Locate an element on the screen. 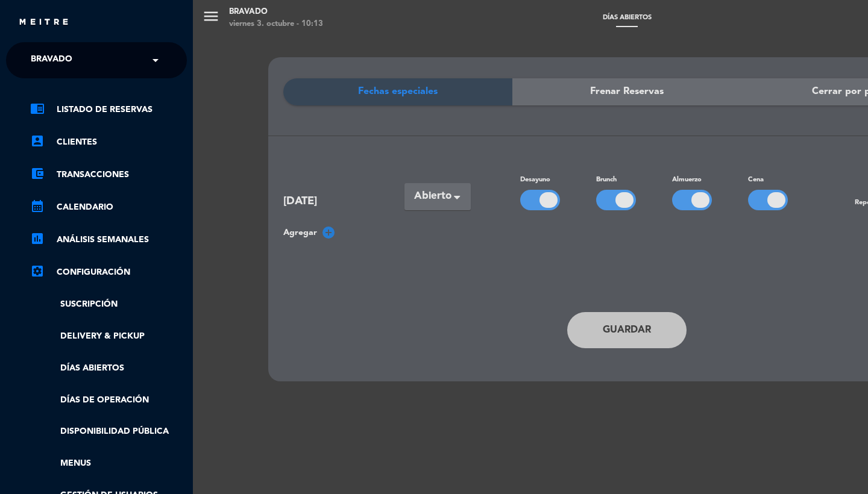 This screenshot has width=868, height=494. a: Días abiertos is located at coordinates (108, 368).